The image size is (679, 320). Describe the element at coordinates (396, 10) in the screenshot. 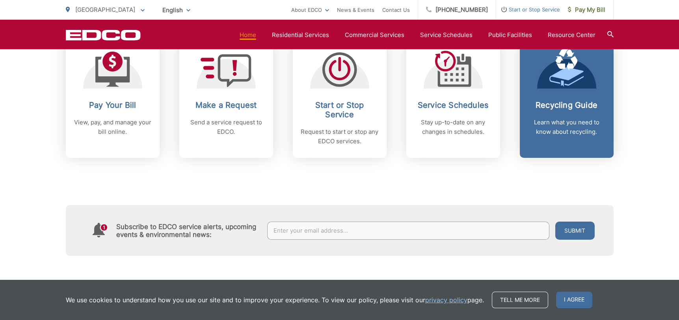

I see `a: Contact Us` at that location.